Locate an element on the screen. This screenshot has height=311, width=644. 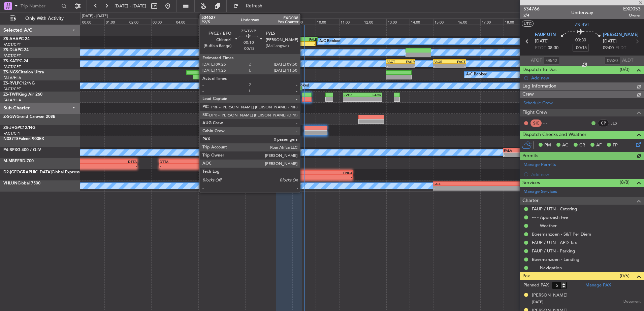
a: VHLUNGlobal 7500 is located at coordinates (22, 183).